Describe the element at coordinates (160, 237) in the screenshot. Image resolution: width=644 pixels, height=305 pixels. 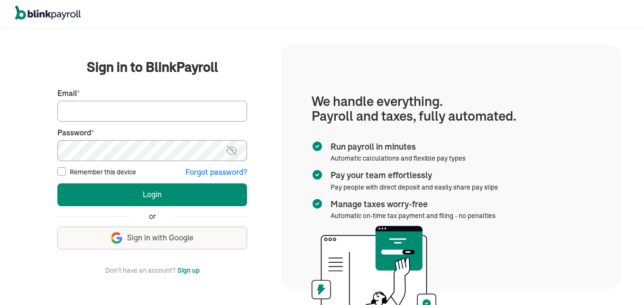
I see `span: Sign in with Google` at that location.